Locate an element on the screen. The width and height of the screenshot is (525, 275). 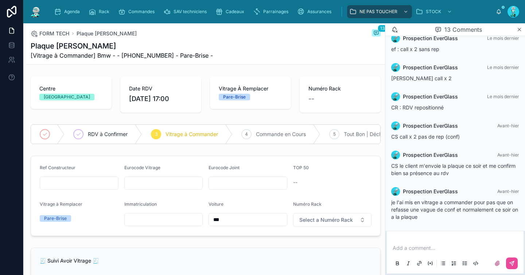
span: Eurocode Joint is located at coordinates (224, 167).